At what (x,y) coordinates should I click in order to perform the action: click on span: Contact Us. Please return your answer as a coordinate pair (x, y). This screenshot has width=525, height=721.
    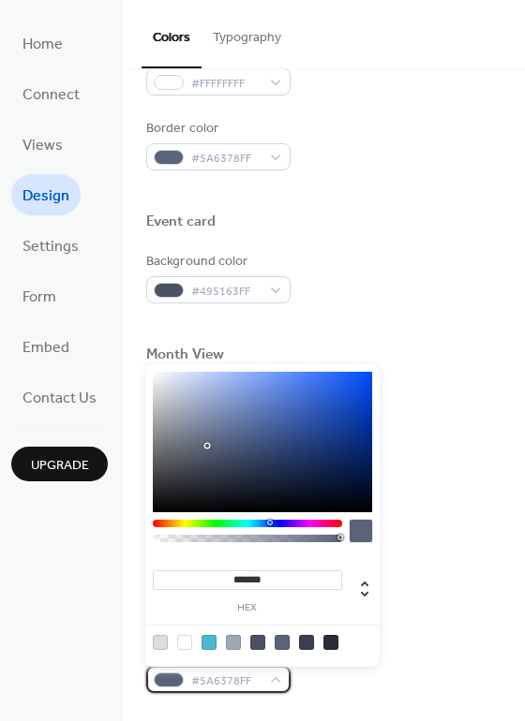
    Looking at the image, I should click on (59, 399).